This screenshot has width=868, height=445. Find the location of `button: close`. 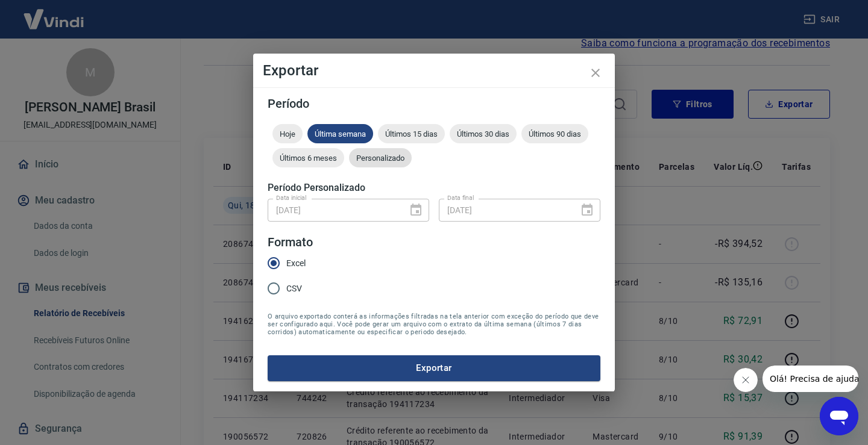

button: close is located at coordinates (595, 73).